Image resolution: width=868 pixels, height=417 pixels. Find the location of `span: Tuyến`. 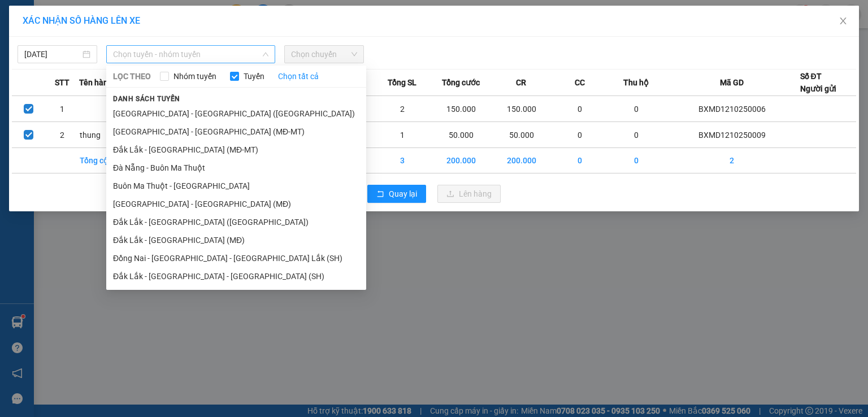

span: Tuyến is located at coordinates (254, 76).